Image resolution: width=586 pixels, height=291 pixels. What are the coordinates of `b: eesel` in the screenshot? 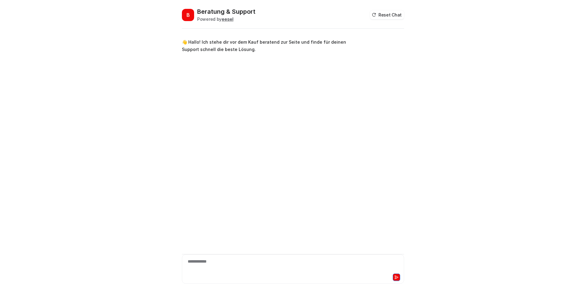 It's located at (227, 19).